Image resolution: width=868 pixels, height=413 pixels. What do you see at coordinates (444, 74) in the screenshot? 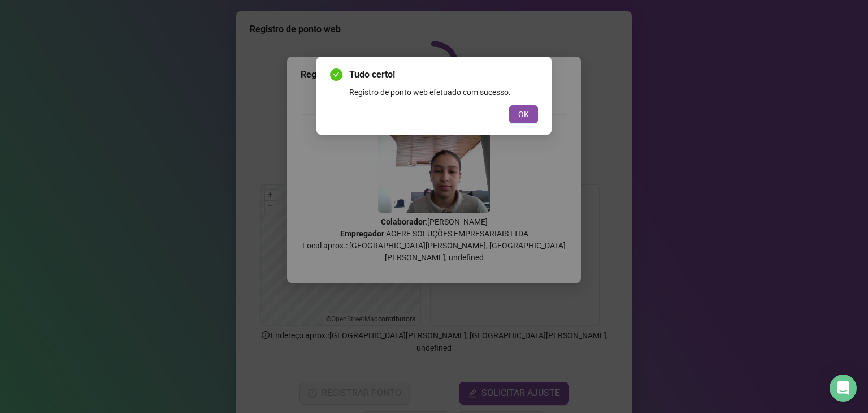
I see `span: Tudo certo!` at bounding box center [444, 74].